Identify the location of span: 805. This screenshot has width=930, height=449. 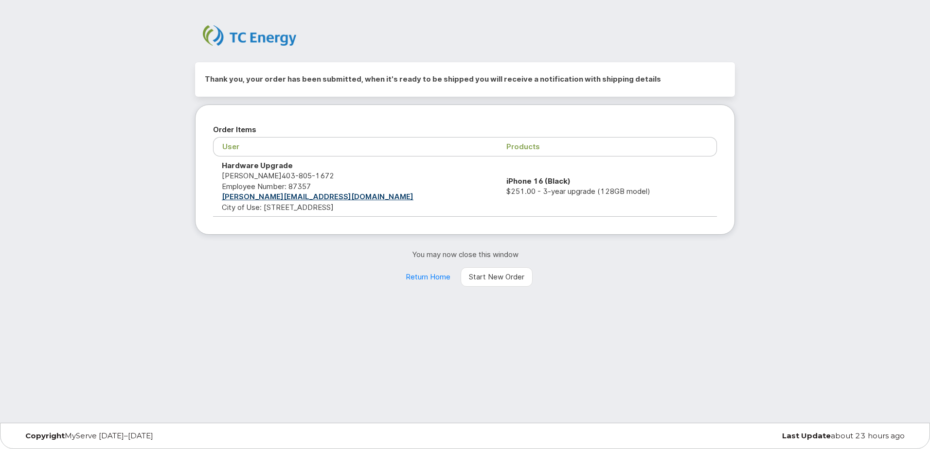
(304, 176).